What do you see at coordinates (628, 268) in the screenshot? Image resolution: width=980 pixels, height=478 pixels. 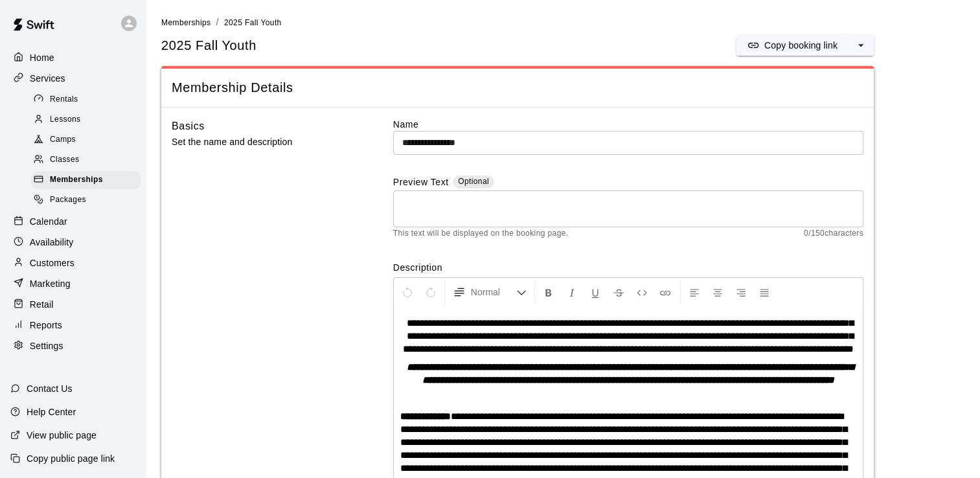 I see `label: Description` at bounding box center [628, 268].